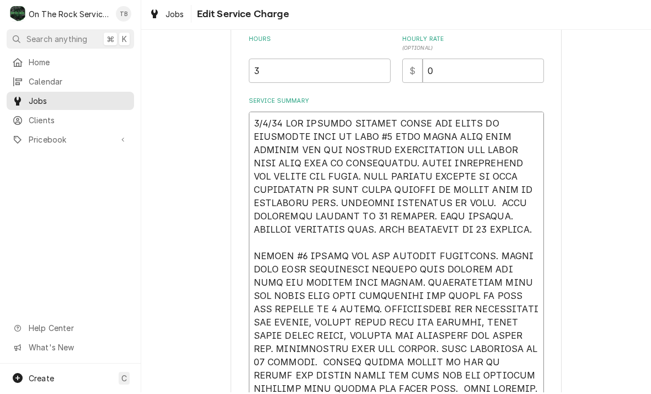  Describe the element at coordinates (70, 329) in the screenshot. I see `a: Go to Help Center` at that location.